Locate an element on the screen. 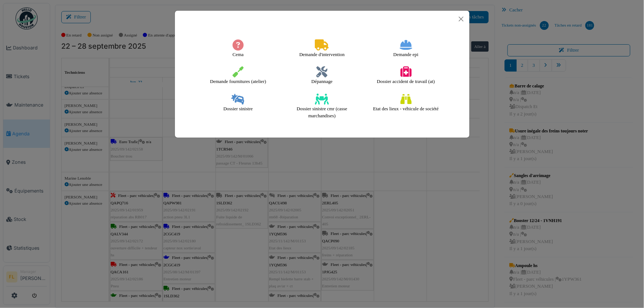 This screenshot has height=308, width=644. h4: Cema is located at coordinates (238, 48).